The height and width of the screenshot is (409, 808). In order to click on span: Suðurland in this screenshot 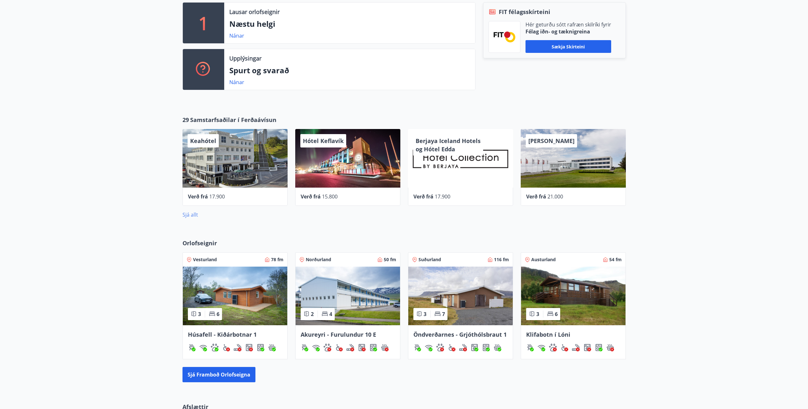, I will do `click(430, 260)`.